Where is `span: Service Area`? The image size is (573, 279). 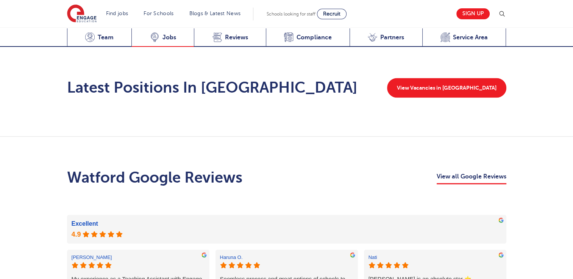
span: Service Area is located at coordinates (470, 37).